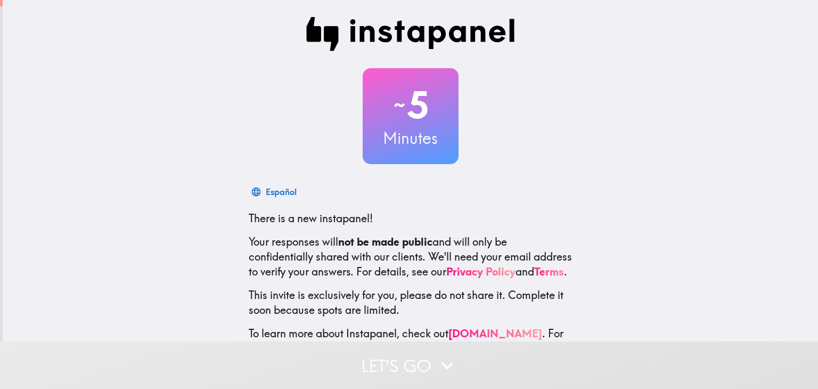 This screenshot has width=818, height=389. Describe the element at coordinates (411, 34) in the screenshot. I see `img: Instapanel` at that location.